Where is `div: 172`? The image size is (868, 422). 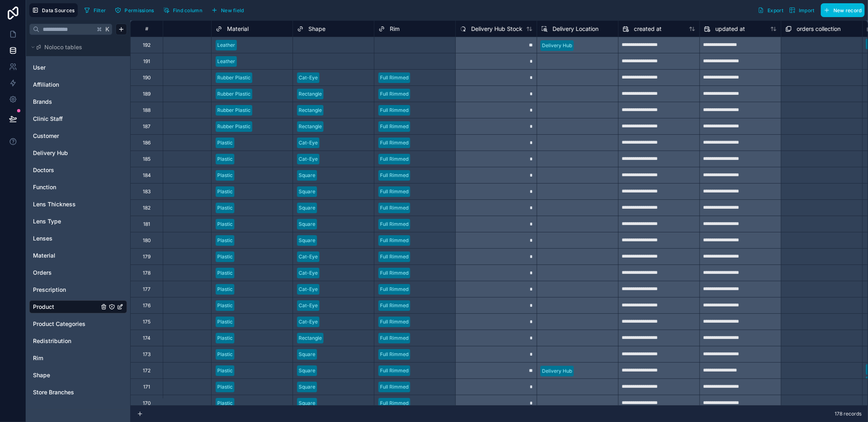 div: 172 is located at coordinates (147, 371).